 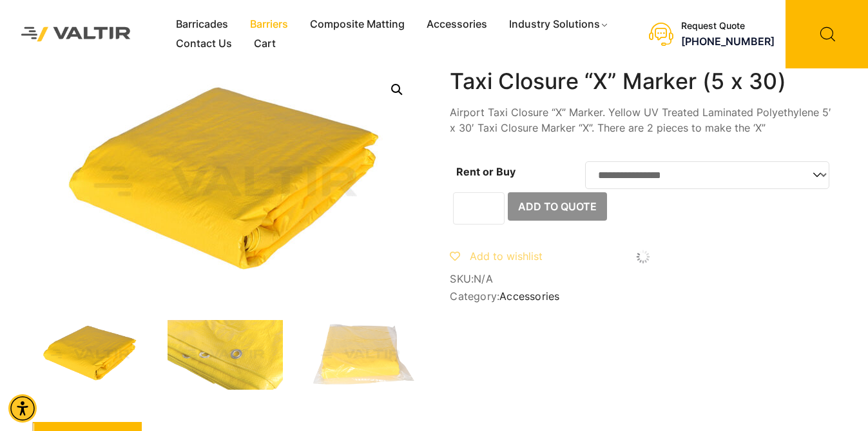 What do you see at coordinates (642, 279) in the screenshot?
I see `span: SKU:` at bounding box center [642, 279].